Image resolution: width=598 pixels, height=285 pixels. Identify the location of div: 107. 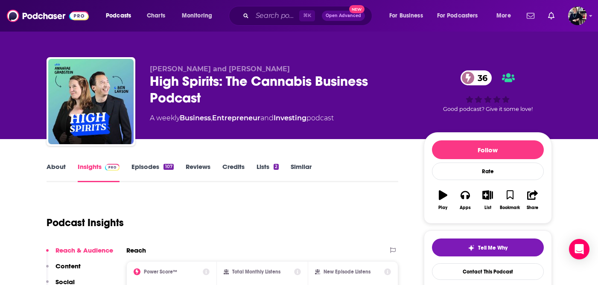
(168, 167).